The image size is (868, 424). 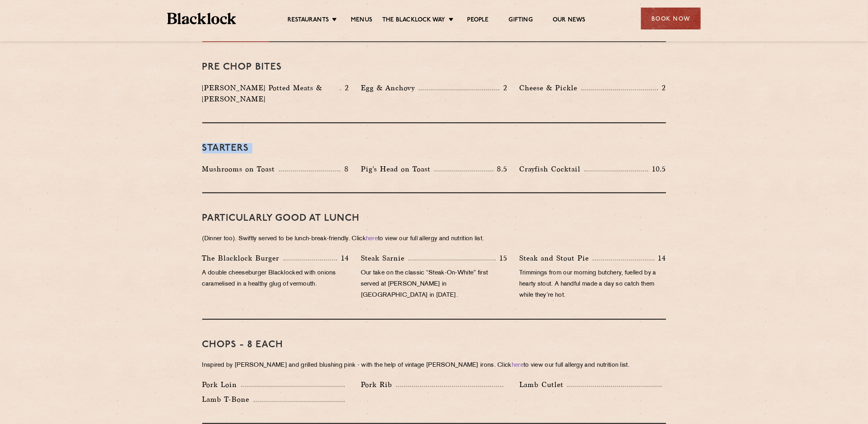 I want to click on a: The Blacklock Way, so click(x=413, y=21).